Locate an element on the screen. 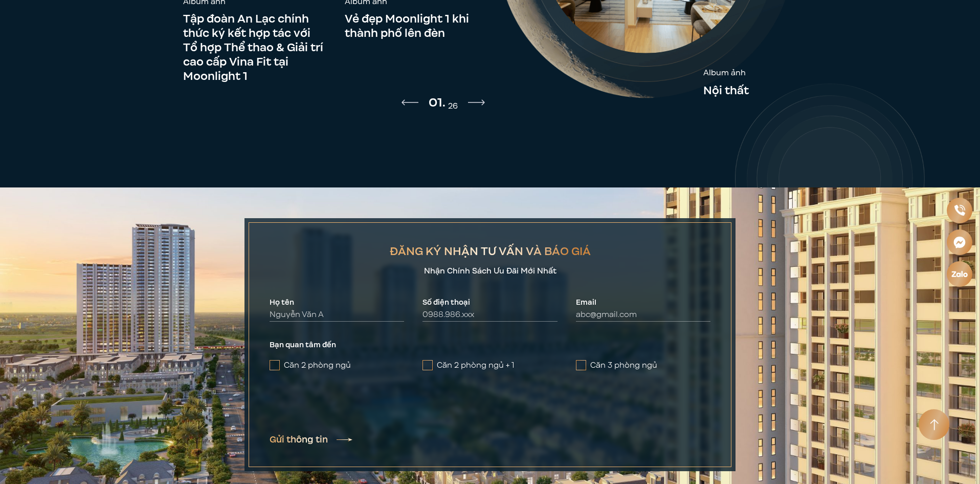  label: Họ tên is located at coordinates (337, 302).